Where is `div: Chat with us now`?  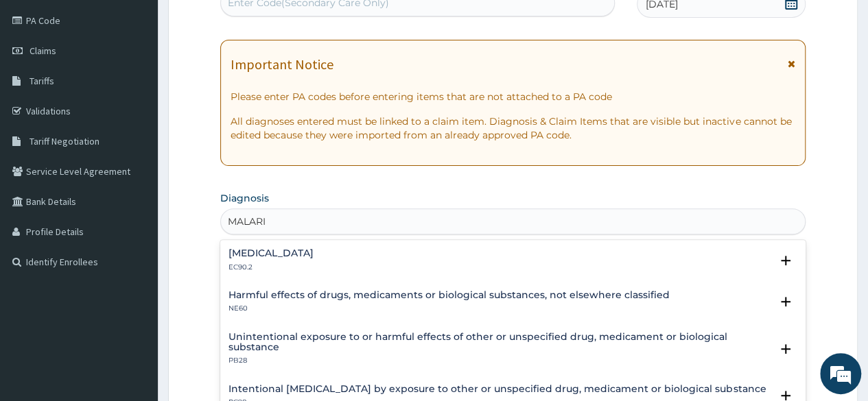
div: Chat with us now is located at coordinates (151, 86).